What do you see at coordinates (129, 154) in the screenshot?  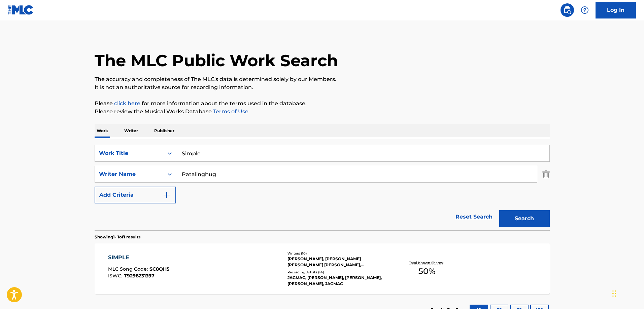 I see `div: Work Title` at bounding box center [129, 154].